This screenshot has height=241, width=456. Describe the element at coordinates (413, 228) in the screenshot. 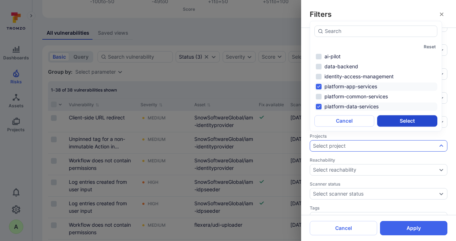

I see `button: Apply` at that location.